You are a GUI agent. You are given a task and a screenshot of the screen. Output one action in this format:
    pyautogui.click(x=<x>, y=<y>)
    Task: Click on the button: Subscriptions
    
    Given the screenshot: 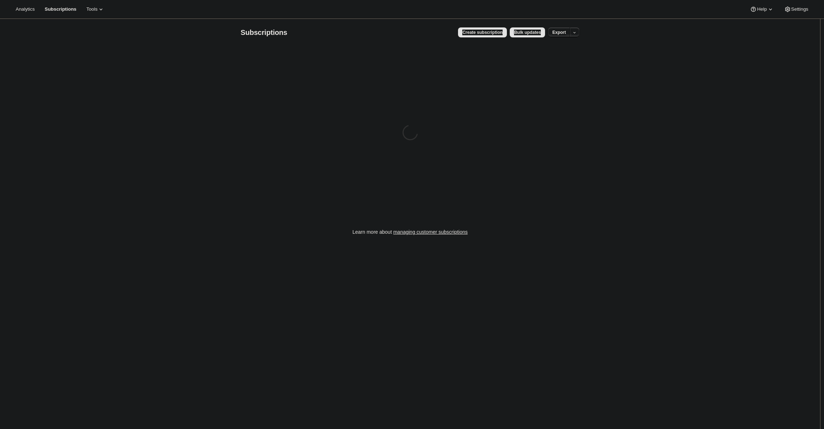 What is the action you would take?
    pyautogui.click(x=60, y=9)
    